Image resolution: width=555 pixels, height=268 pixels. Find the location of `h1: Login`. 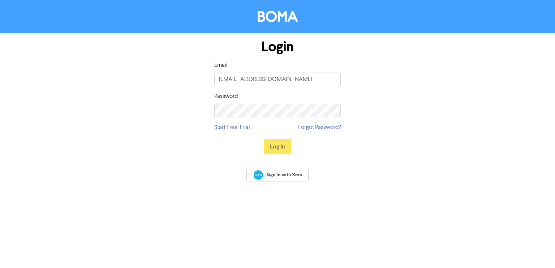

h1: Login is located at coordinates (277, 47).